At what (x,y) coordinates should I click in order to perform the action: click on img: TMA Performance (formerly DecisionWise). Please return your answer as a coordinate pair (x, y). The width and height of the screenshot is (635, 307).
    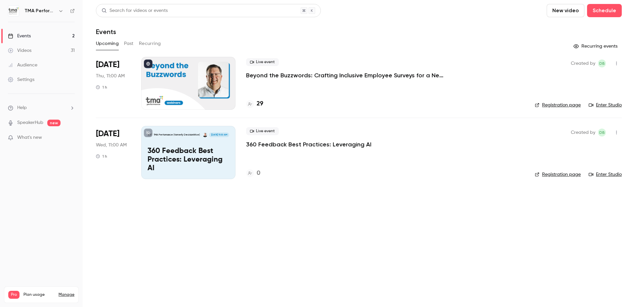
    Looking at the image, I should click on (14, 11).